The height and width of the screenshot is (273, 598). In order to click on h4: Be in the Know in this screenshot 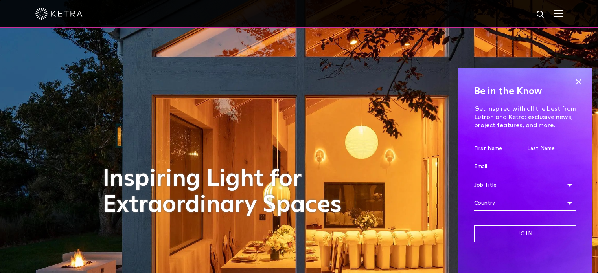, I will do `click(525, 92)`.